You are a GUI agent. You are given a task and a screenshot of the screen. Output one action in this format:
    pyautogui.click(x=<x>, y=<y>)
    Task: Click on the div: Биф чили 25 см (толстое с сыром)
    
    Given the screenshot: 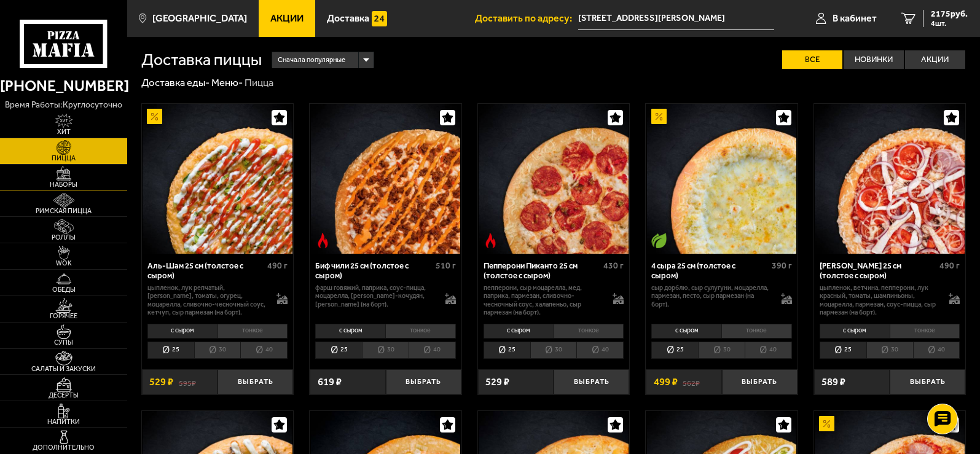 What is the action you would take?
    pyautogui.click(x=373, y=271)
    